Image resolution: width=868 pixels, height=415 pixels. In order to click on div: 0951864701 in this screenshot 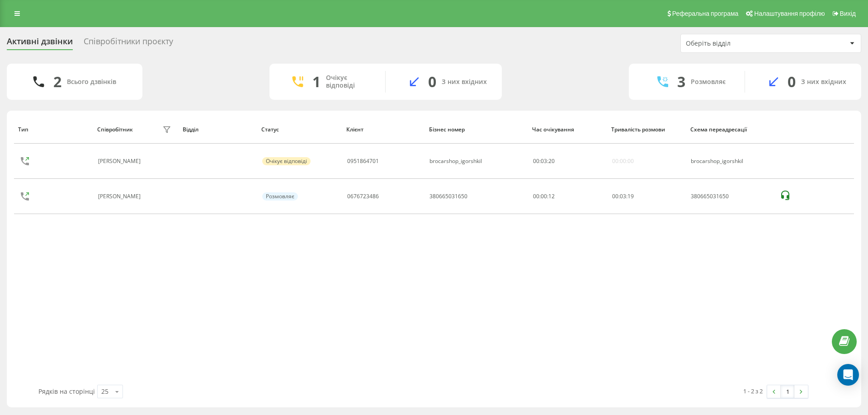, I will do `click(363, 161)`.